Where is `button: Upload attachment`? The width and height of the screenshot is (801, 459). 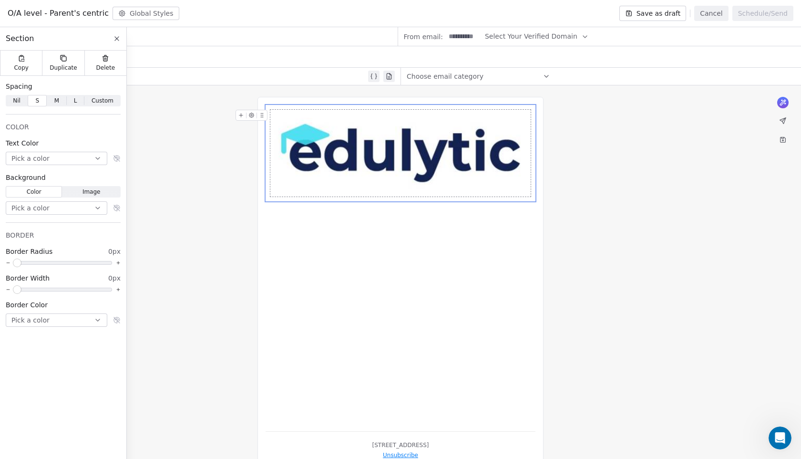 button: Upload attachment is located at coordinates (49, 316).